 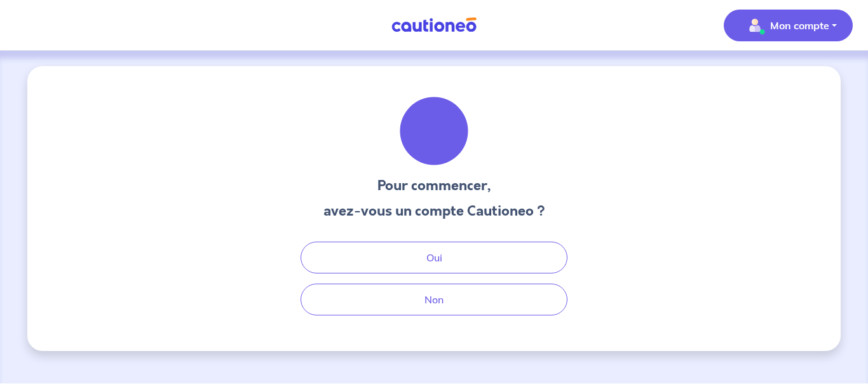 I want to click on p: Mon compte, so click(x=799, y=25).